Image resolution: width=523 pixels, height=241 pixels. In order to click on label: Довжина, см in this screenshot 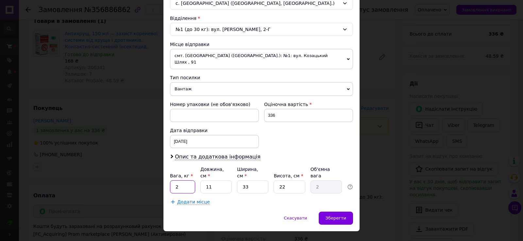, I will do `click(212, 173)`.